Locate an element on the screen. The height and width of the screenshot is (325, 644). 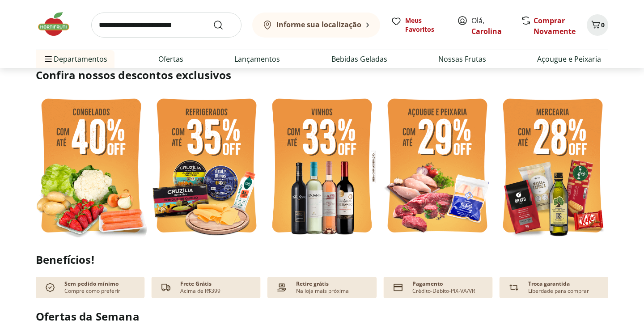
span: Departamentos is located at coordinates (75, 59).